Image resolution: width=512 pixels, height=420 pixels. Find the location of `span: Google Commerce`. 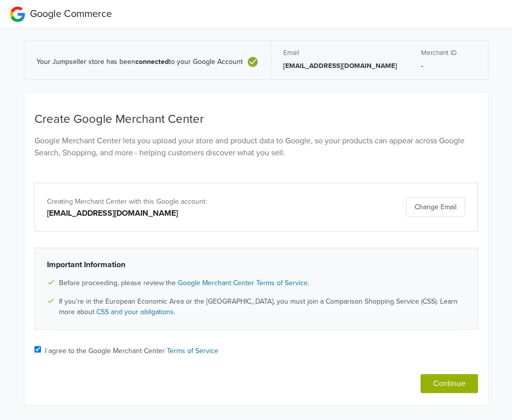

span: Google Commerce is located at coordinates (71, 14).